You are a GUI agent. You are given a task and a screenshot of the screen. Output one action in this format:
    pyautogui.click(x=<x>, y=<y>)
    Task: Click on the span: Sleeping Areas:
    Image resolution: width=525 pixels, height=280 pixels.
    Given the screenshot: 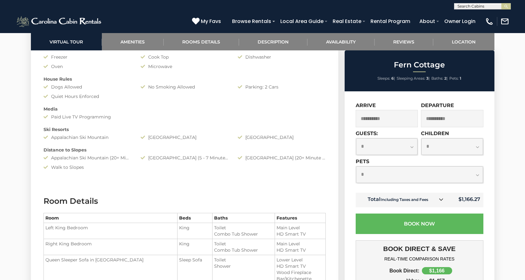 What is the action you would take?
    pyautogui.click(x=411, y=78)
    